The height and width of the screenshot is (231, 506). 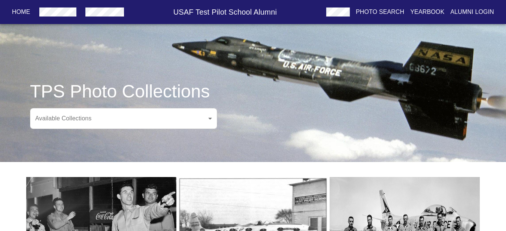 What do you see at coordinates (473, 12) in the screenshot?
I see `p: Alumni Login` at bounding box center [473, 12].